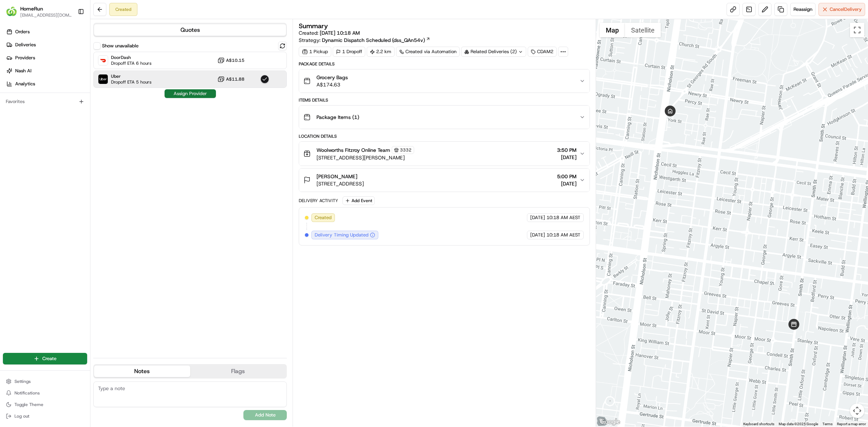 This screenshot has width=868, height=427. I want to click on button: Show street map, so click(612, 30).